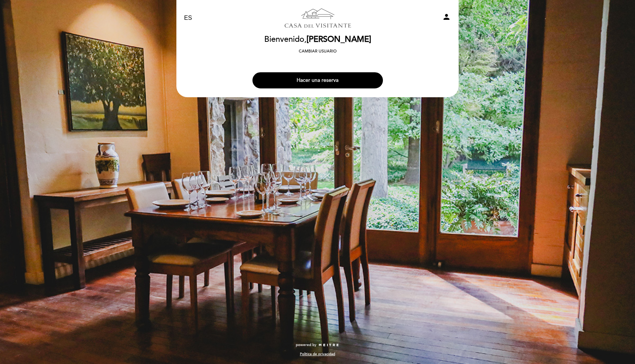 Image resolution: width=635 pixels, height=364 pixels. What do you see at coordinates (318, 40) in the screenshot?
I see `h2: Bienvenido,` at bounding box center [318, 40].